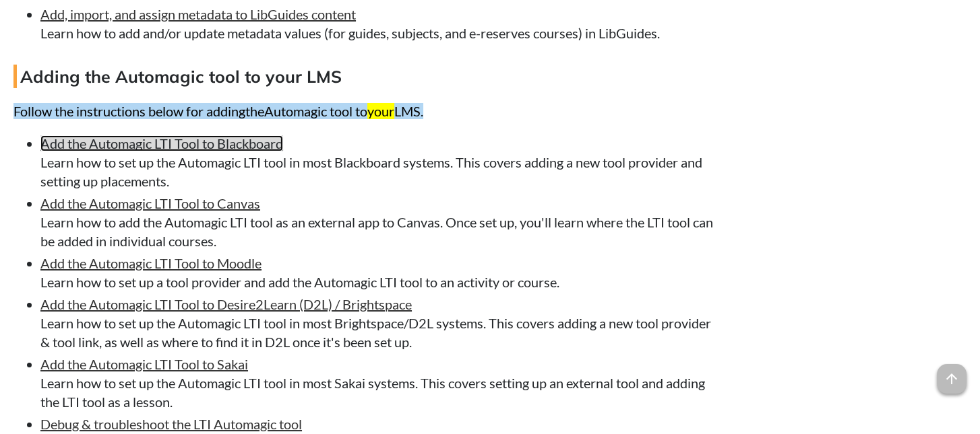 This screenshot has width=980, height=434. Describe the element at coordinates (162, 144) in the screenshot. I see `a: Add the Automagic LTI Tool to Blackboard` at that location.